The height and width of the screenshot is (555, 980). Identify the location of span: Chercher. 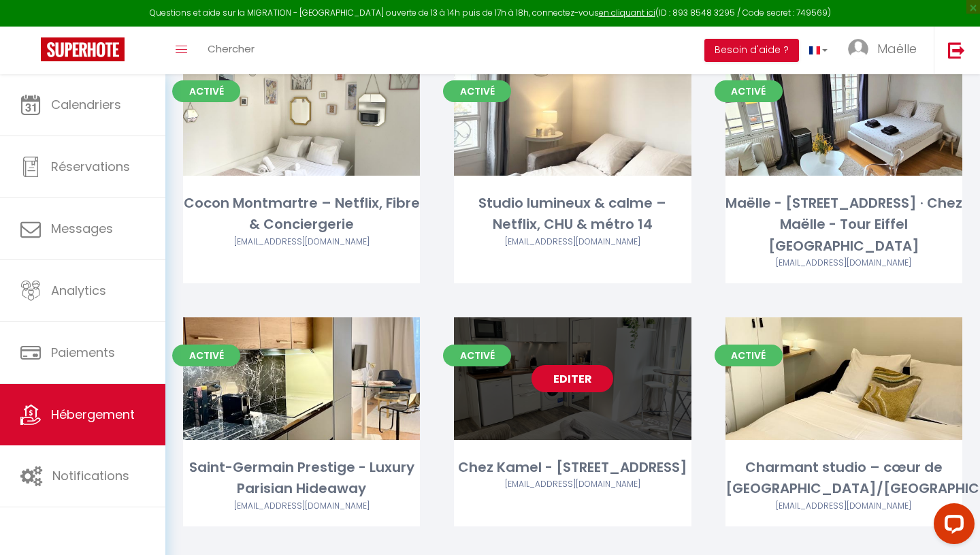
(231, 48).